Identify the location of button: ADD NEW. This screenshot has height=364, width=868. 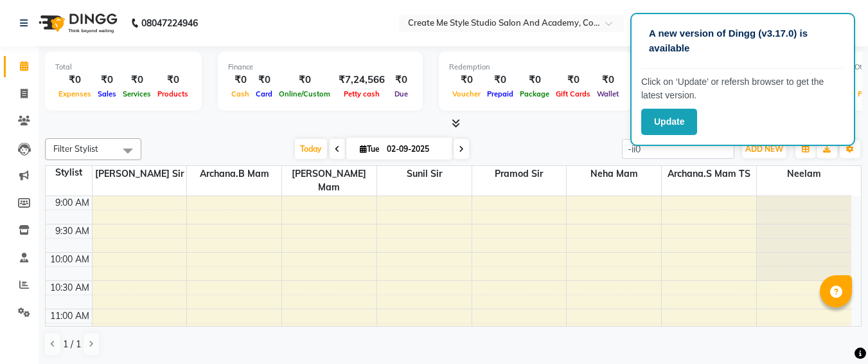
(764, 149).